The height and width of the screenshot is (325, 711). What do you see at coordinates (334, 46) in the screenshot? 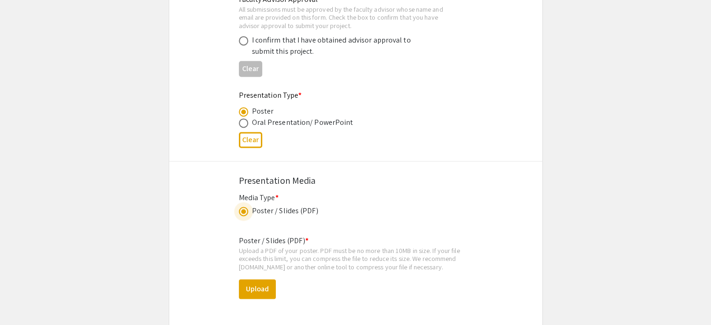
I see `div: I confirm that I have obtained advisor approval to submit this project.` at bounding box center [334, 46].